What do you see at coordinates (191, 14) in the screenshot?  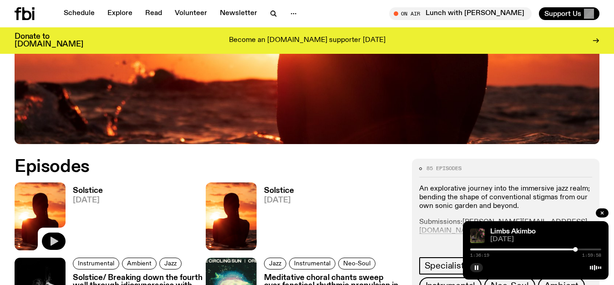 I see `a: Volunteer` at bounding box center [191, 14].